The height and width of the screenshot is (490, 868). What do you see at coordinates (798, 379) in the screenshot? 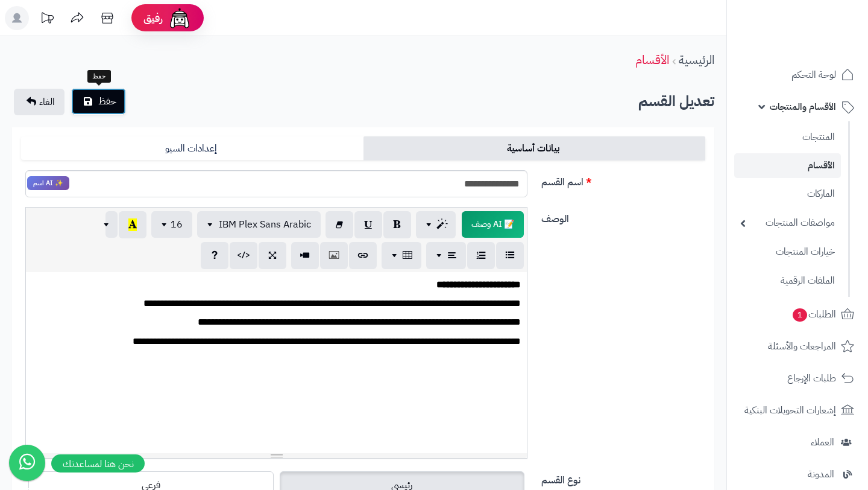
I see `a: طلبات الإرجاع` at bounding box center [798, 379].